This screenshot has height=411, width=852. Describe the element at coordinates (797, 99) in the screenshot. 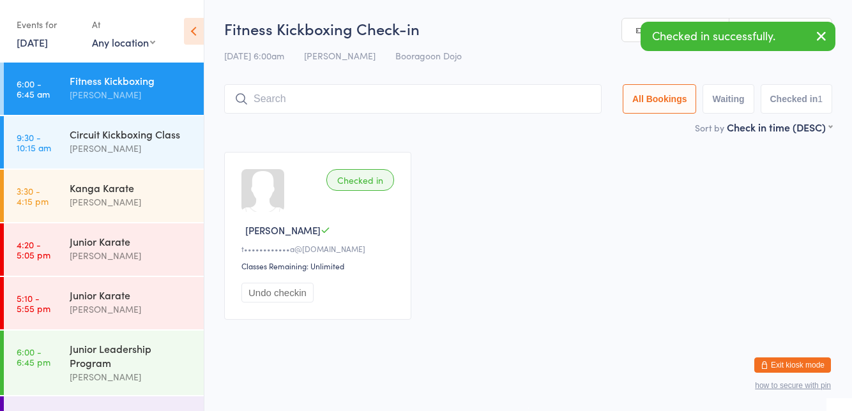

I see `button: Checked in1` at that location.